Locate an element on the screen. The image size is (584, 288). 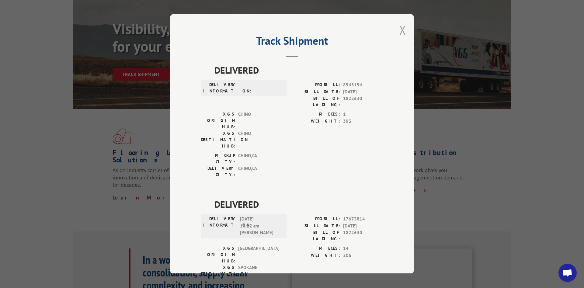
span: 206 is located at coordinates (363, 256).